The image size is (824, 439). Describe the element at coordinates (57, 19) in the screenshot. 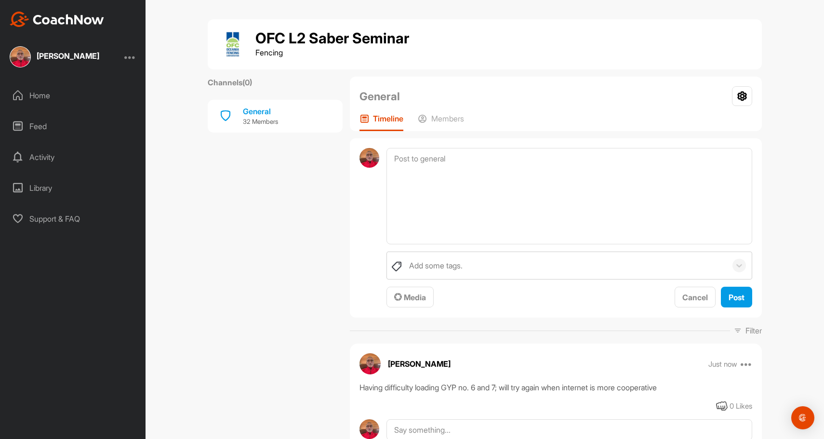

I see `img: CoachNow` at that location.